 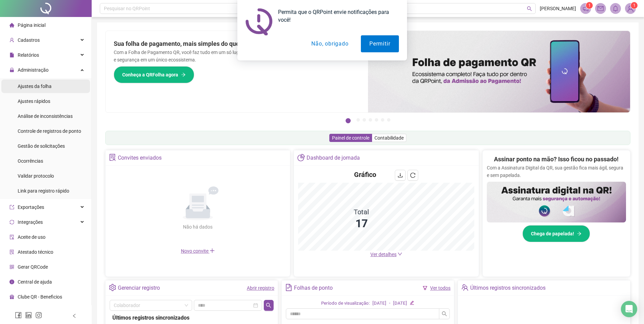 What do you see at coordinates (41, 146) in the screenshot?
I see `span: Gestão de solicitações` at bounding box center [41, 146].